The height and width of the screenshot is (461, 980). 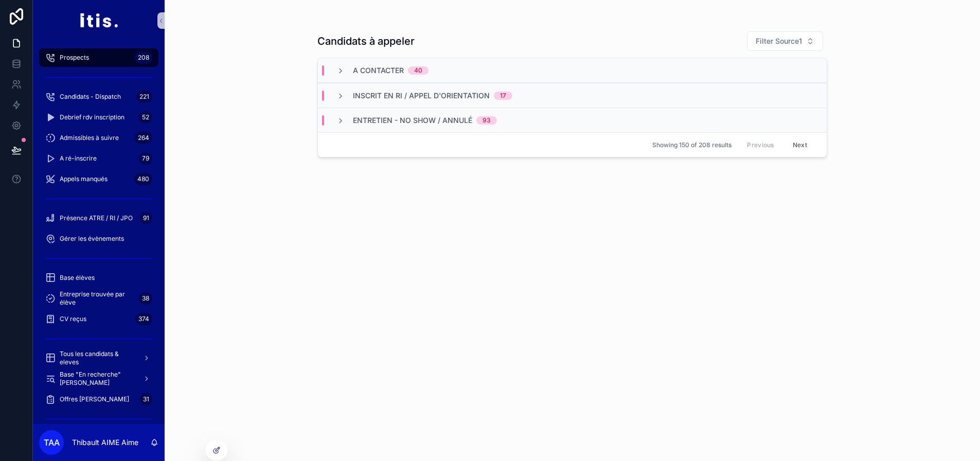 What do you see at coordinates (421, 96) in the screenshot?
I see `span: Inscrit en RI / appel d'orientation` at bounding box center [421, 96].